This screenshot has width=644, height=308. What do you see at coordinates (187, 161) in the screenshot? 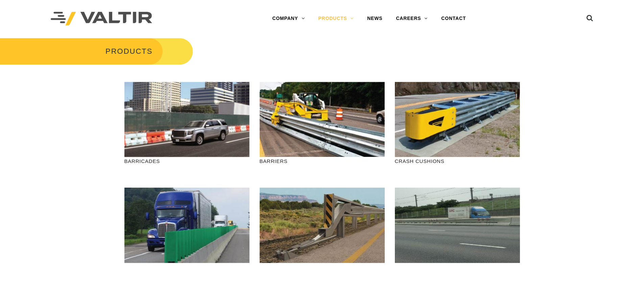
I see `p: BARRICADES` at bounding box center [187, 161].